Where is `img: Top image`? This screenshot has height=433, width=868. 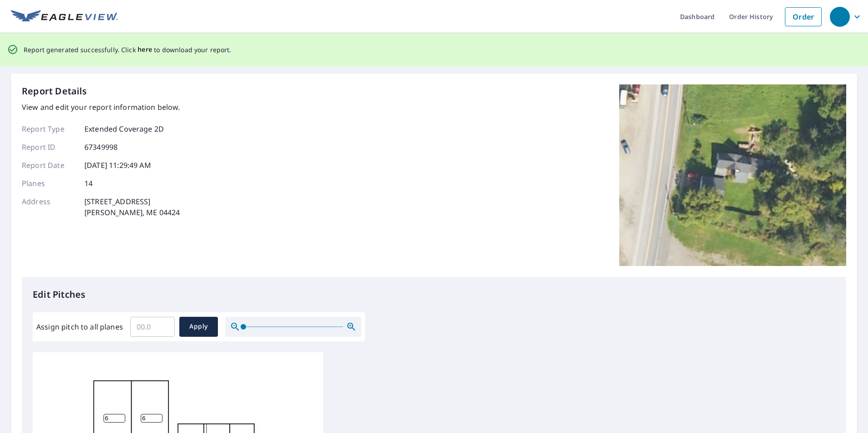 img: Top image is located at coordinates (733, 175).